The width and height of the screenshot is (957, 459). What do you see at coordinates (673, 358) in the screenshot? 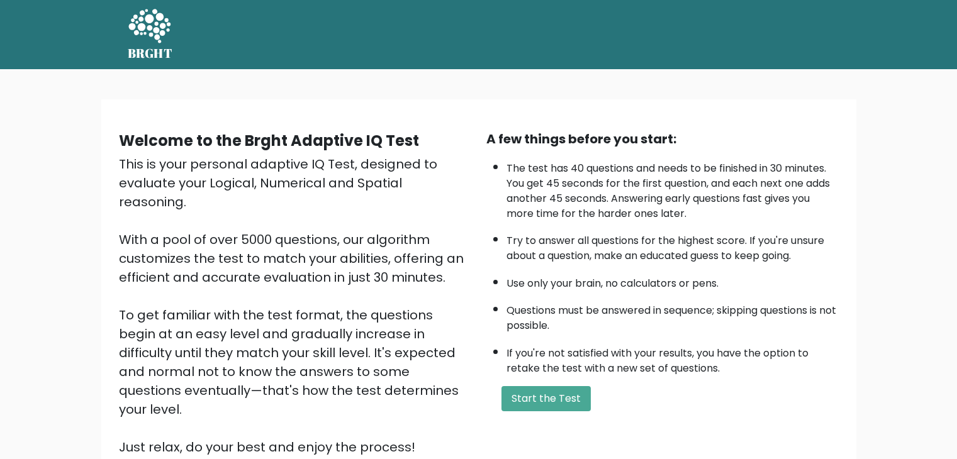
I see `li: If you're not satisfied with your results, you have the option to retake the test with a new set ...` at bounding box center [673, 358].